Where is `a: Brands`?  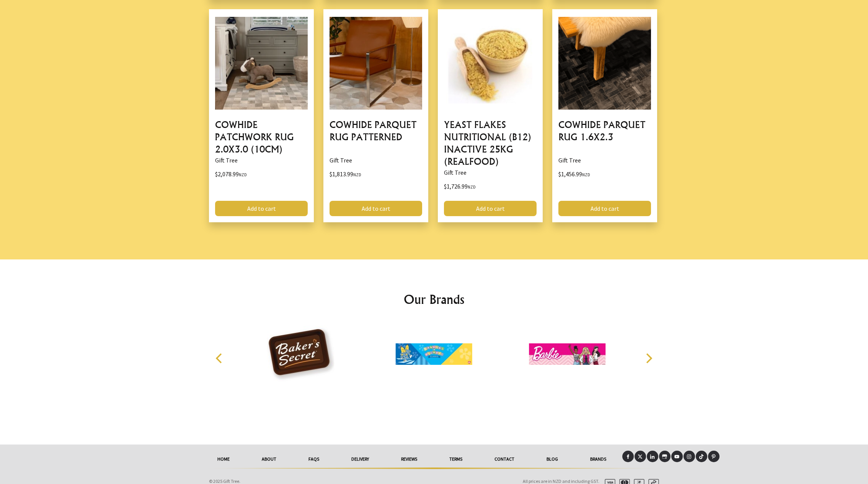
a: Brands is located at coordinates (598, 459).